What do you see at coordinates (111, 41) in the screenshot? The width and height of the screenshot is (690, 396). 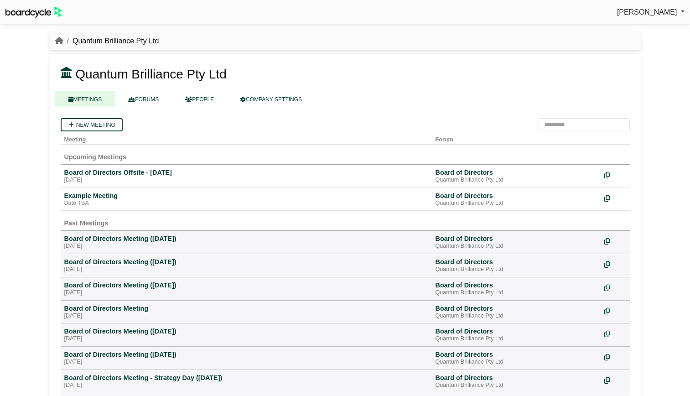 I see `li: Quantum Brilliance Pty Ltd` at bounding box center [111, 41].